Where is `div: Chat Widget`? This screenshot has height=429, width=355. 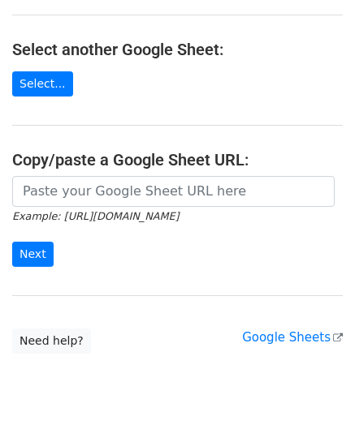
div: Chat Widget is located at coordinates (314, 390).